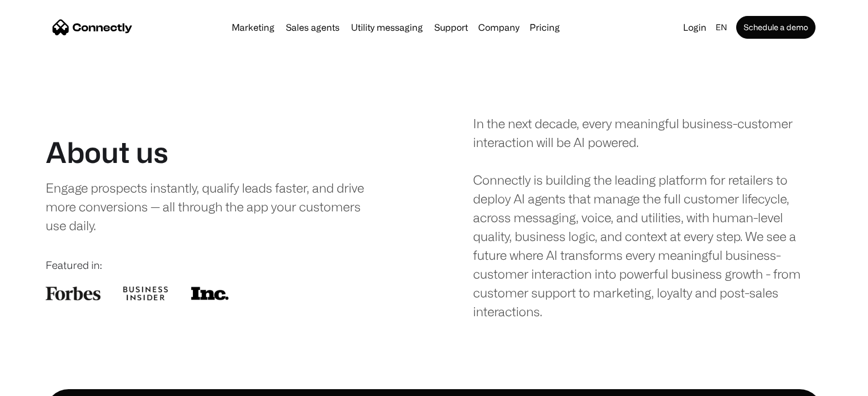  What do you see at coordinates (387, 28) in the screenshot?
I see `a: Utility messaging` at bounding box center [387, 28].